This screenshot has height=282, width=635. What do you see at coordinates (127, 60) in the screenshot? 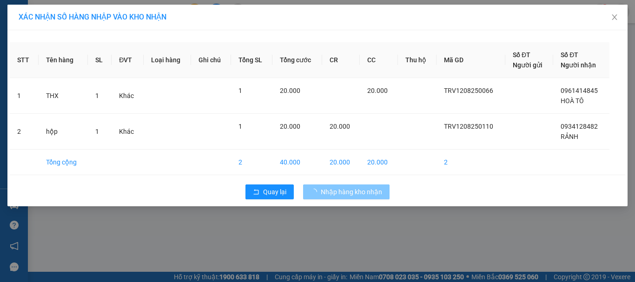
I see `th: ĐVT` at bounding box center [127, 60].